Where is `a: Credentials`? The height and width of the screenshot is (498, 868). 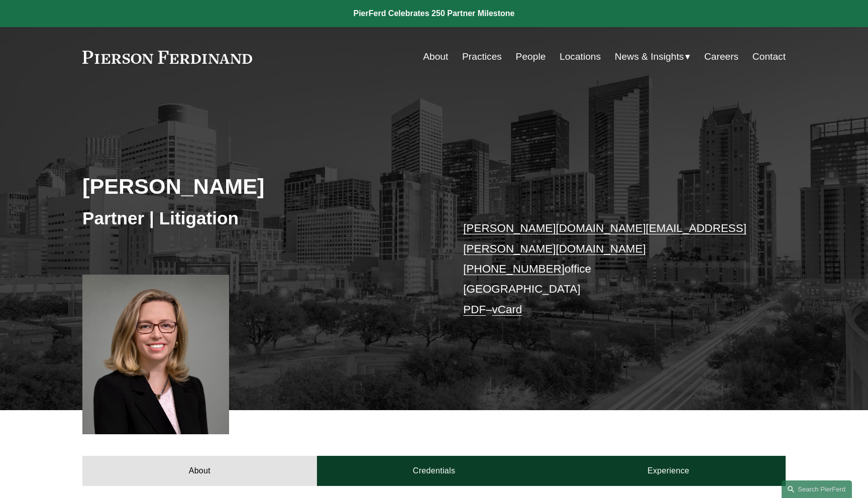
a: Credentials is located at coordinates (434, 471).